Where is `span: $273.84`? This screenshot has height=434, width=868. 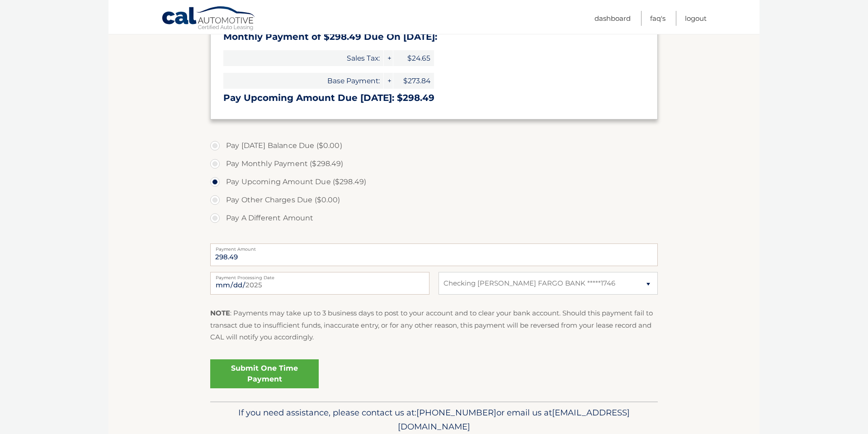 span: $273.84 is located at coordinates (414, 81).